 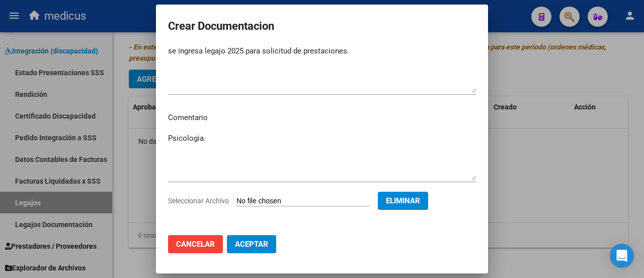 I want to click on button: Cancelar, so click(x=196, y=244).